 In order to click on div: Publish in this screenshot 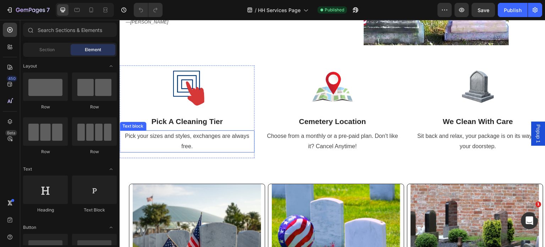, I will do `click(513, 10)`.